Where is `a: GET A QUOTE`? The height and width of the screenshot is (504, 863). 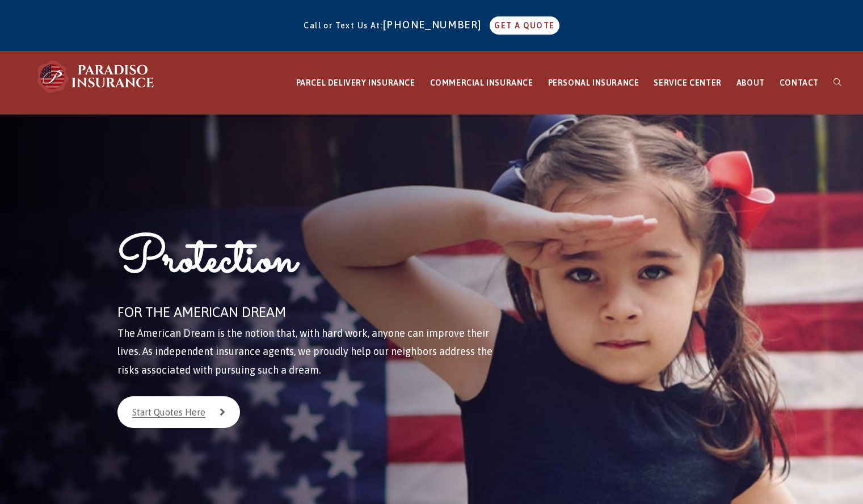
a: GET A QUOTE is located at coordinates (524, 26).